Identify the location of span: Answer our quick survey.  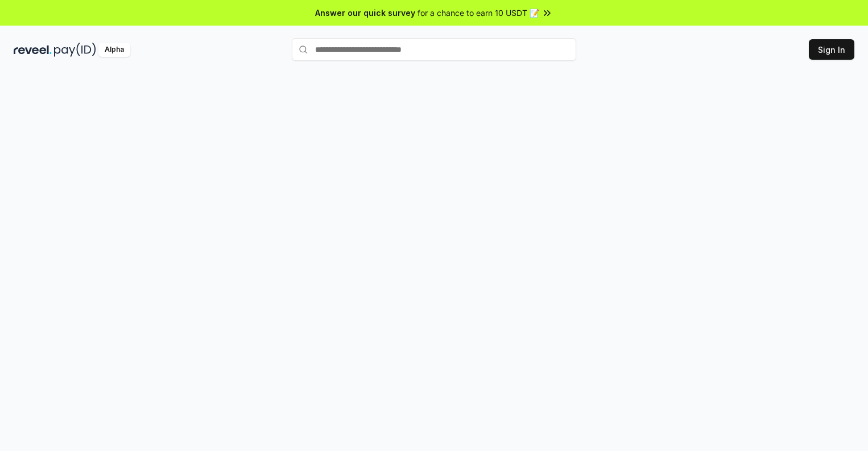
(366, 13).